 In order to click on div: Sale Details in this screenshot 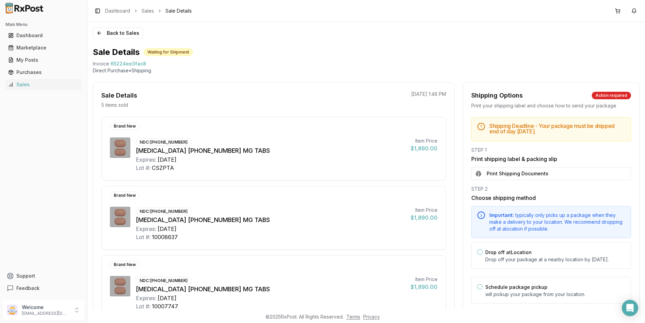, I will do `click(119, 96)`.